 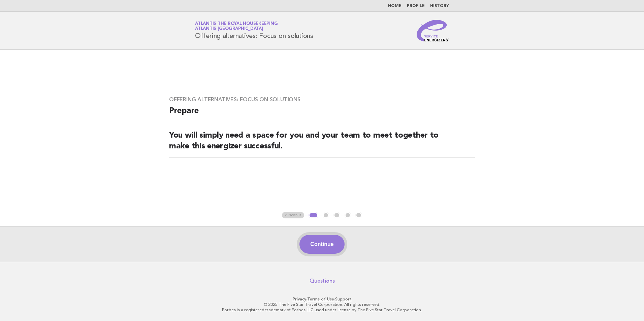 I want to click on button: 1, so click(x=313, y=215).